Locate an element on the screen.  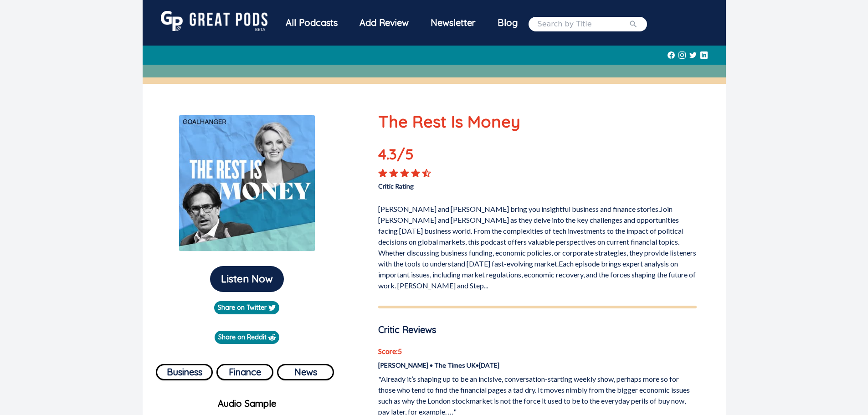
a: Finance is located at coordinates (244, 371).